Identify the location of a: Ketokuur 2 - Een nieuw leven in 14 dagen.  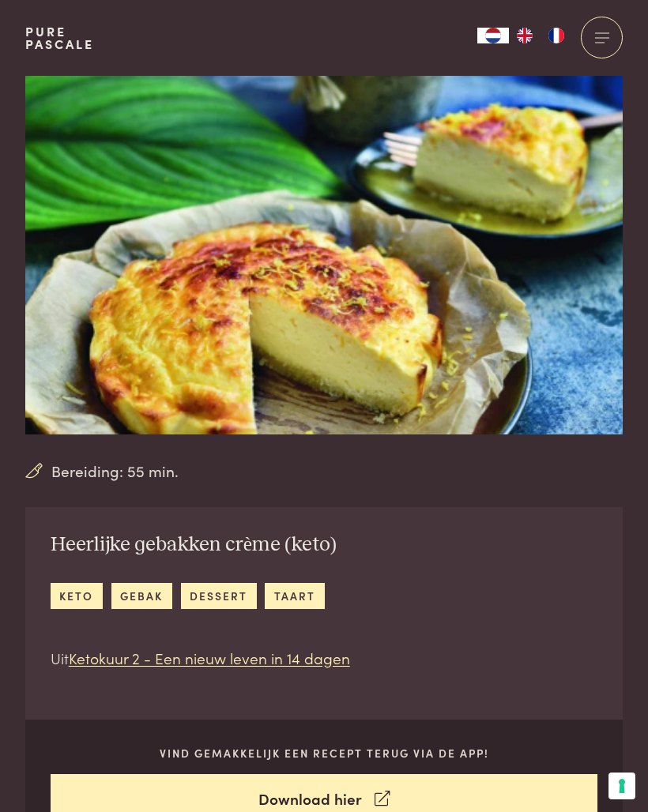
(210, 657).